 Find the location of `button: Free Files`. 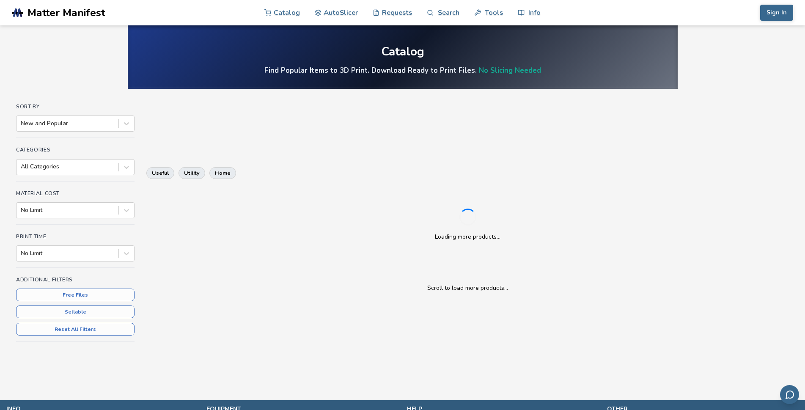

button: Free Files is located at coordinates (75, 295).